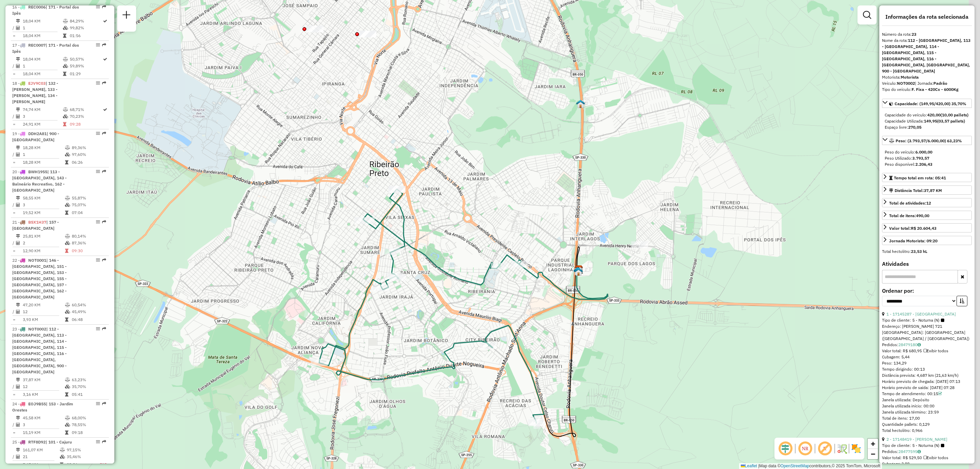 The image size is (980, 469). Describe the element at coordinates (928, 141) in the screenshot. I see `span: Peso: (3.793,57/6.000,00) 63,23%` at that location.